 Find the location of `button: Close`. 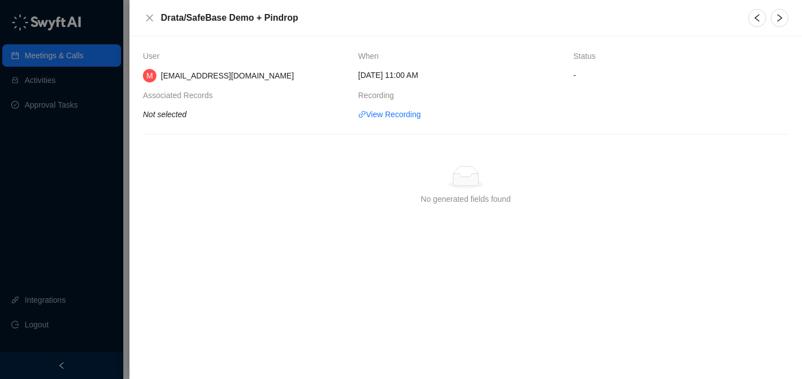

button: Close is located at coordinates (150, 18).